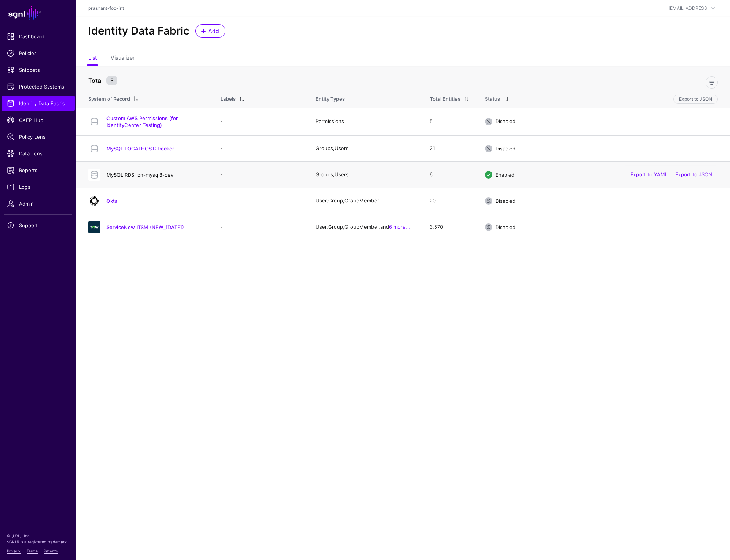 The height and width of the screenshot is (560, 730). What do you see at coordinates (140, 175) in the screenshot?
I see `a: MySQL RDS: pn-mysql8-dev` at bounding box center [140, 175].